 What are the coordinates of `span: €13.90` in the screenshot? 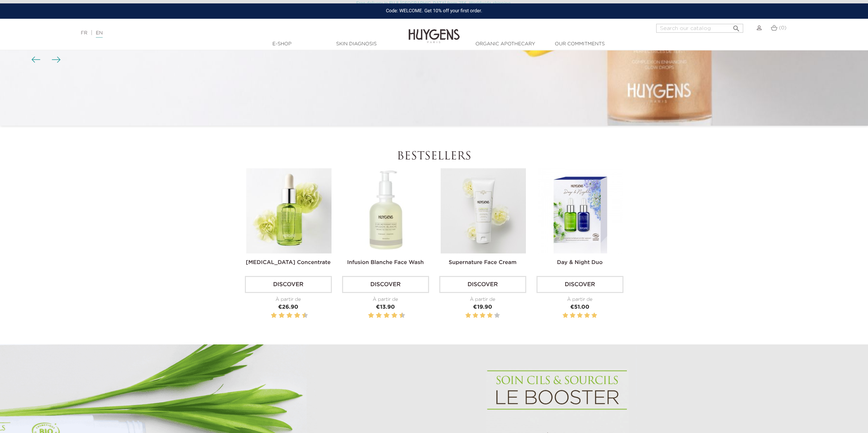 It's located at (385, 307).